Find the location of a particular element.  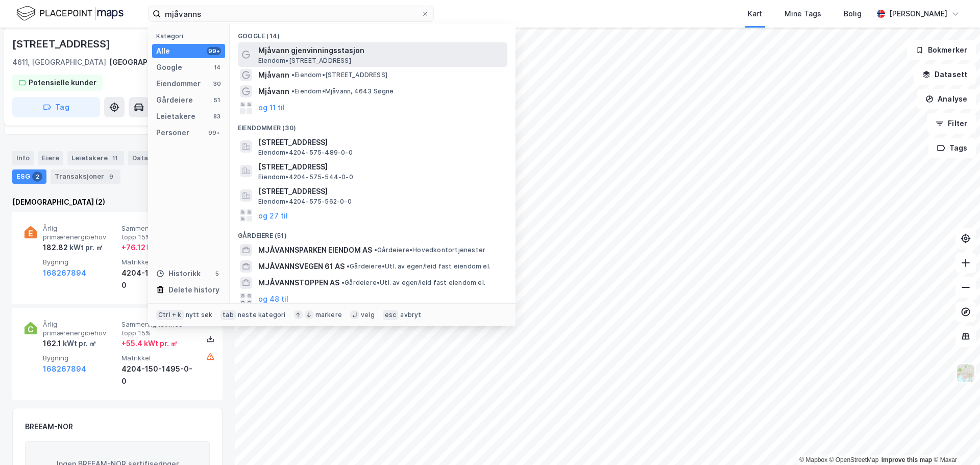

div: Ctrl + k is located at coordinates (170, 316).